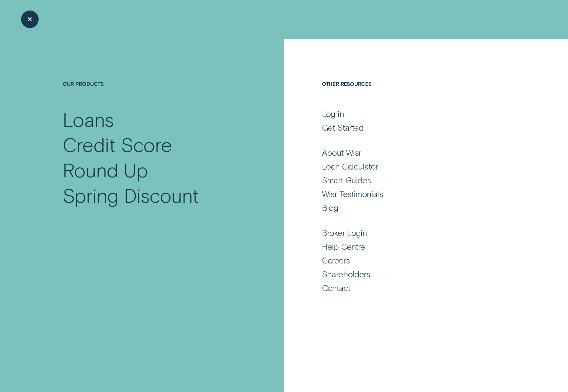 The image size is (568, 392). What do you see at coordinates (336, 287) in the screenshot?
I see `div: Contact` at bounding box center [336, 287].